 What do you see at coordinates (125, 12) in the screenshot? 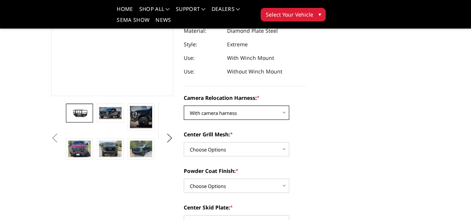
I see `a: Home` at bounding box center [125, 12].